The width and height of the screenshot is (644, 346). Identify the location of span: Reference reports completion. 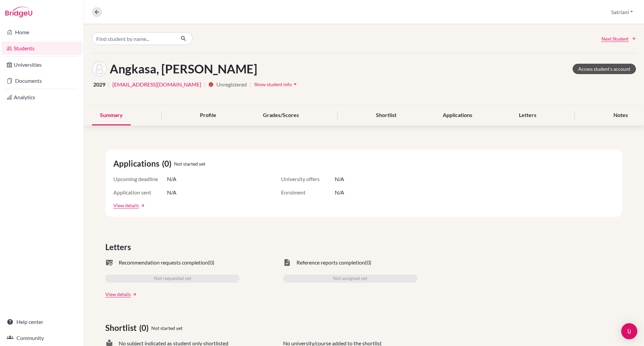
(331, 263).